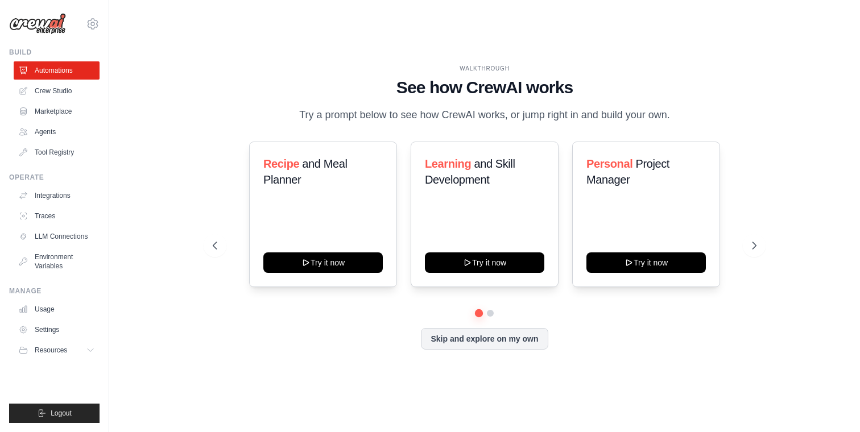 The height and width of the screenshot is (432, 860). Describe the element at coordinates (38, 24) in the screenshot. I see `img: Logo` at that location.